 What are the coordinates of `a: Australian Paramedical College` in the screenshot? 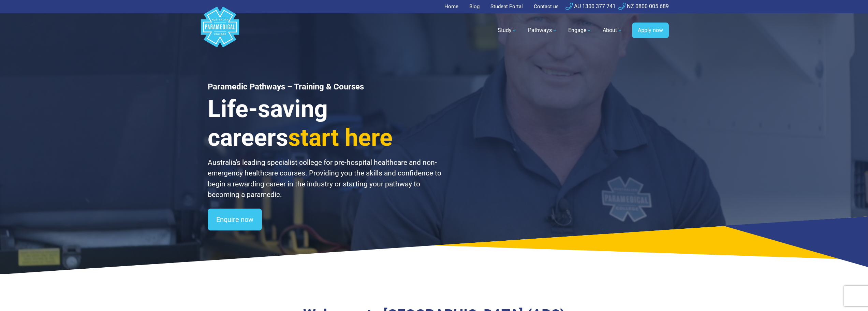 It's located at (220, 30).